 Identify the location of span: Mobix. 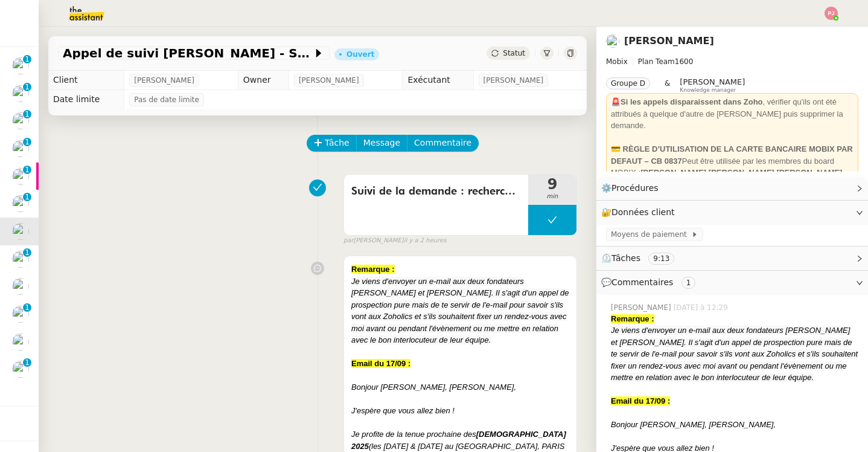
(617, 61).